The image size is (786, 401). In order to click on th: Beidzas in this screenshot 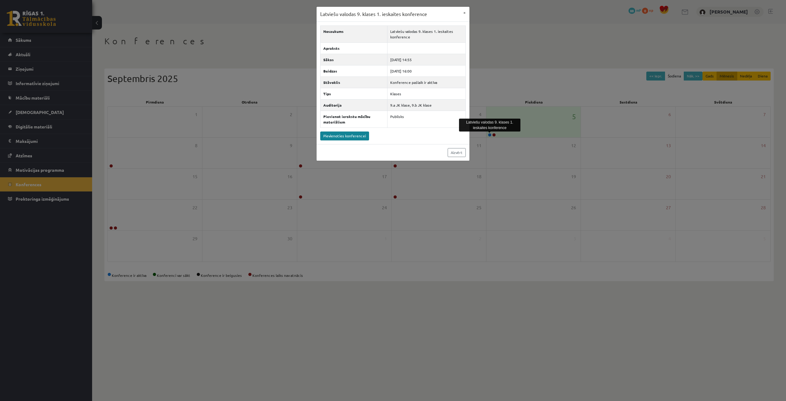, I will do `click(354, 71)`.